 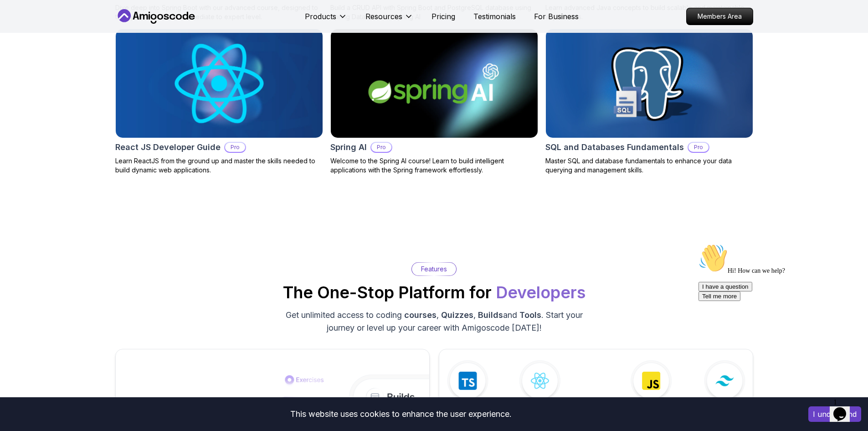 I want to click on button: Products, so click(x=326, y=20).